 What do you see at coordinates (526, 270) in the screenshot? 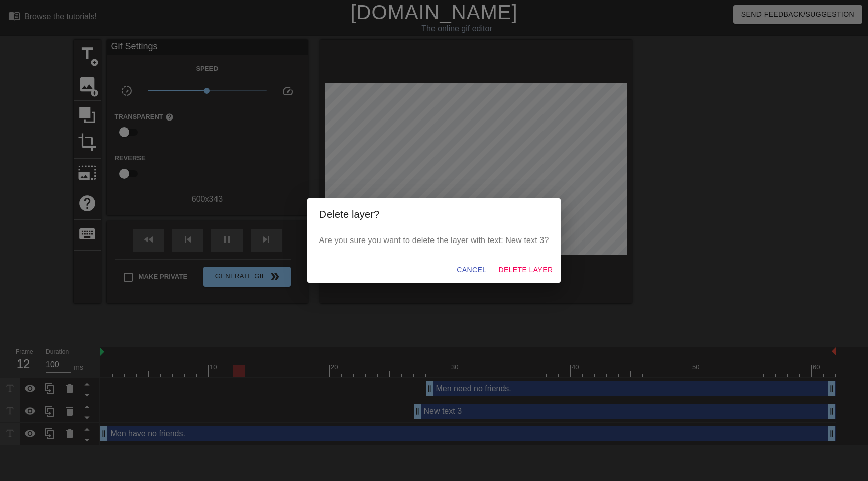
I see `span: Delete Layer` at bounding box center [526, 270].